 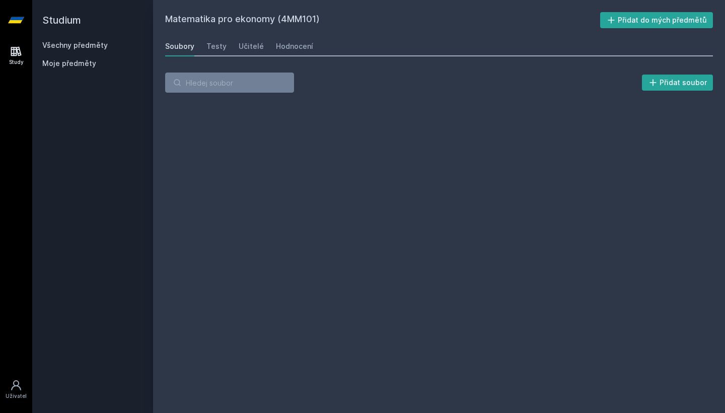 What do you see at coordinates (180, 46) in the screenshot?
I see `a: Soubory` at bounding box center [180, 46].